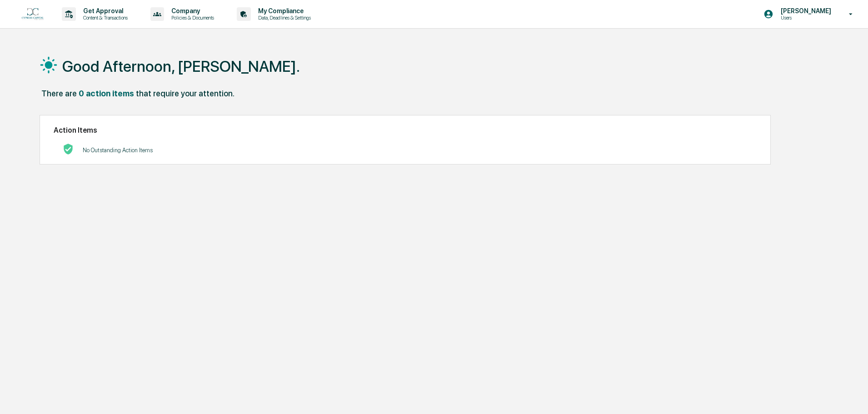 This screenshot has height=414, width=868. What do you see at coordinates (191, 11) in the screenshot?
I see `p: Company` at bounding box center [191, 11].